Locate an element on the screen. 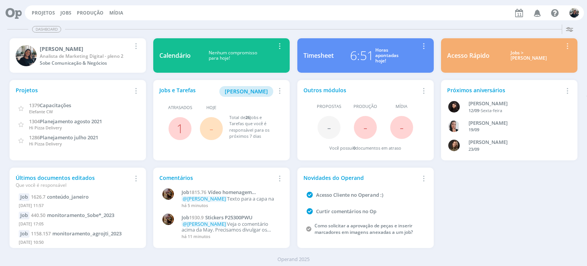 This screenshot has height=266, width=587. a: Produção is located at coordinates (90, 13).